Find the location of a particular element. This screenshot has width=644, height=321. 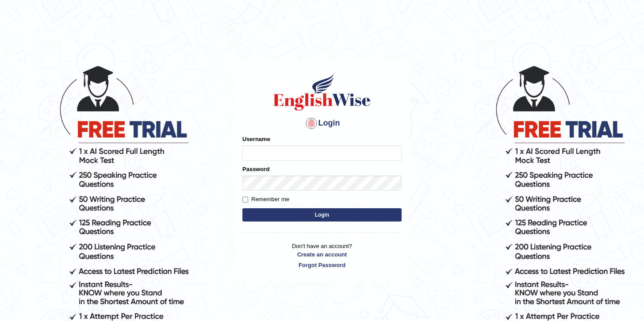

input: Remember me is located at coordinates (245, 199).